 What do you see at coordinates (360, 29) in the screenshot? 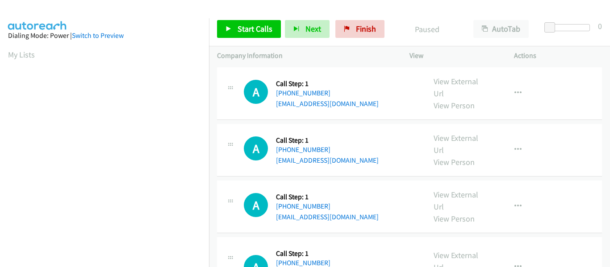
I see `a: Finish` at bounding box center [360, 29].